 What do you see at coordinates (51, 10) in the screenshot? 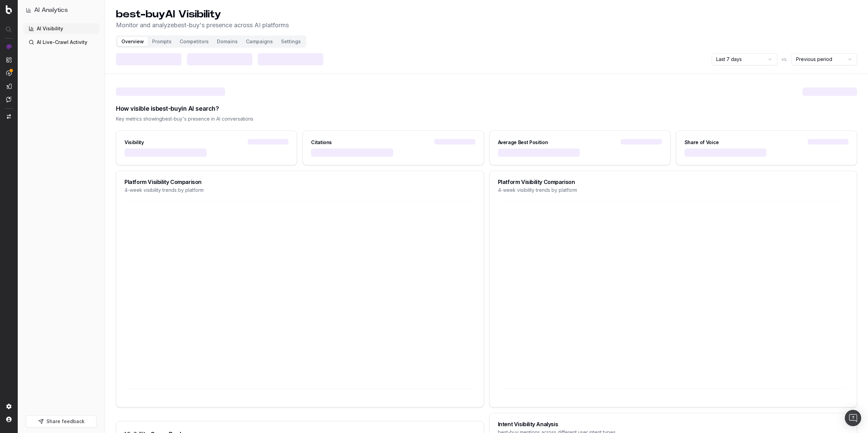
I see `h1: AI Analytics` at bounding box center [51, 10].